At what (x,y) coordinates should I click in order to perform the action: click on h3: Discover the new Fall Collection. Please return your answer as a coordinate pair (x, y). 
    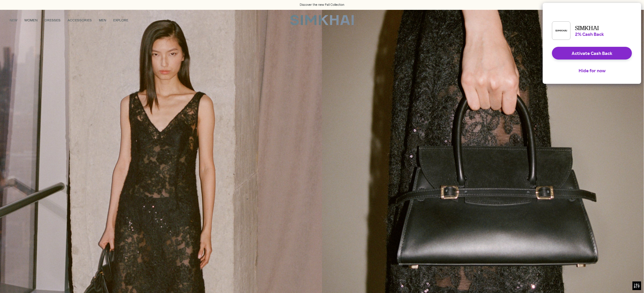
    Looking at the image, I should click on (322, 5).